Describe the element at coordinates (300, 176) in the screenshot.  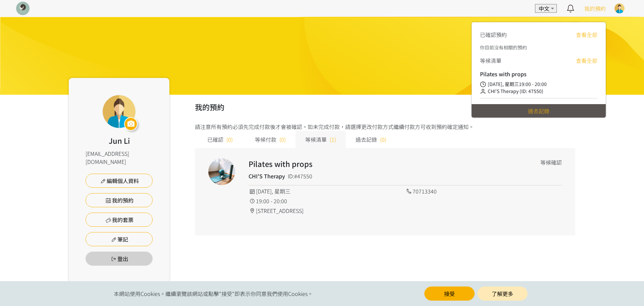
I see `div: ID:#47550` at that location.